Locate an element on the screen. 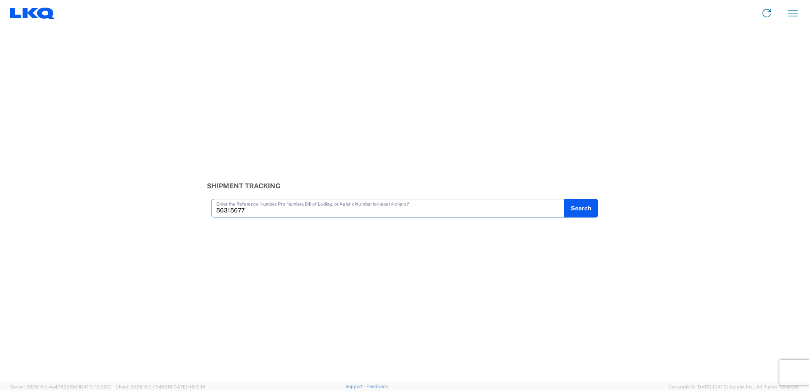 The image size is (809, 391). button: Search is located at coordinates (581, 208).